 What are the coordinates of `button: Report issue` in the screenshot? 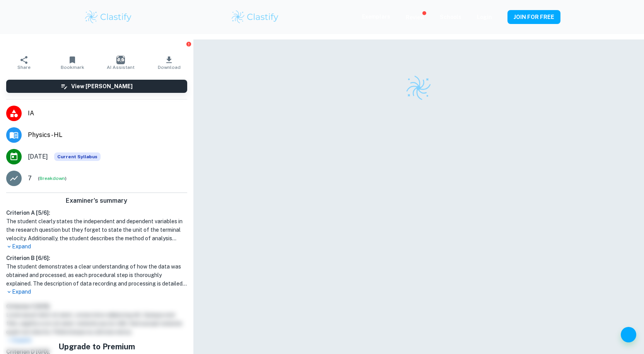 It's located at (189, 44).